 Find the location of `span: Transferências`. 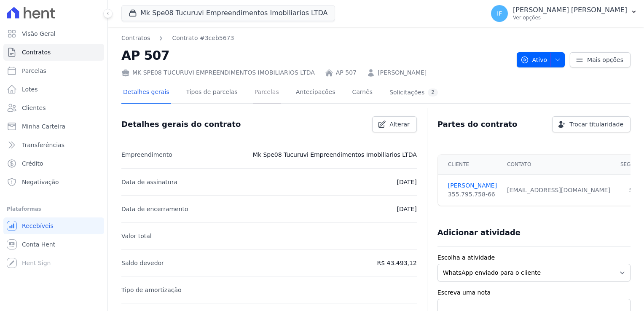

span: Transferências is located at coordinates (43, 145).